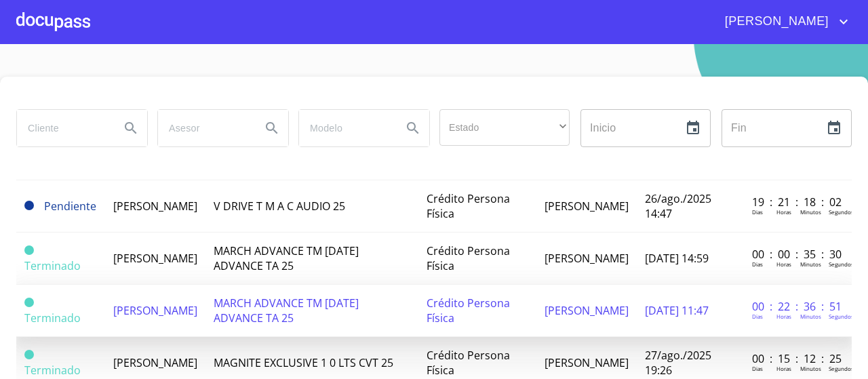 The width and height of the screenshot is (868, 379). Describe the element at coordinates (679, 363) in the screenshot. I see `span: 27/ago./2025 19:26` at that location.